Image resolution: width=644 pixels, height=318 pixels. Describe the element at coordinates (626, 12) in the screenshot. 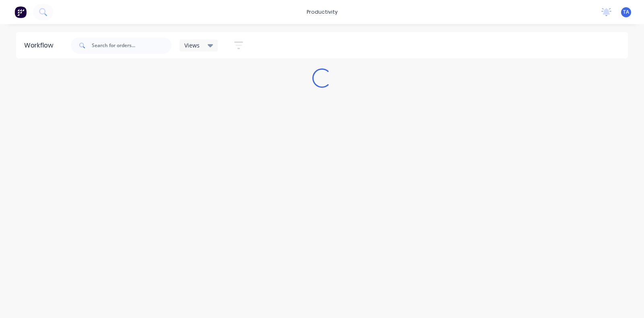

I see `span: TA` at that location.